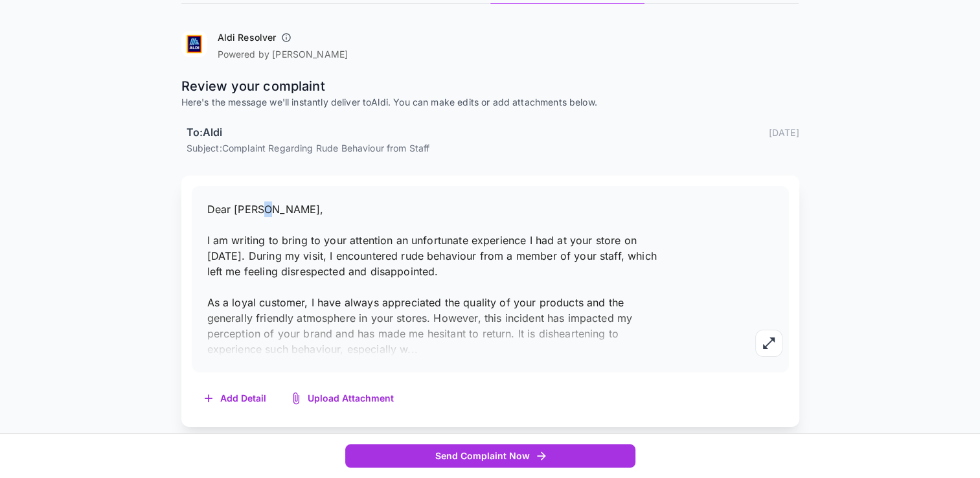  Describe the element at coordinates (247, 37) in the screenshot. I see `h6: Aldi Resolver` at that location.